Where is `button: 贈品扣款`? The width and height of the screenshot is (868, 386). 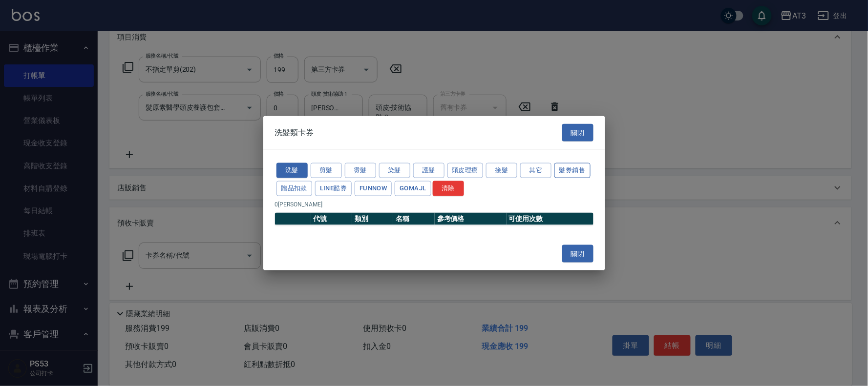 button: 贈品扣款 is located at coordinates (295, 188).